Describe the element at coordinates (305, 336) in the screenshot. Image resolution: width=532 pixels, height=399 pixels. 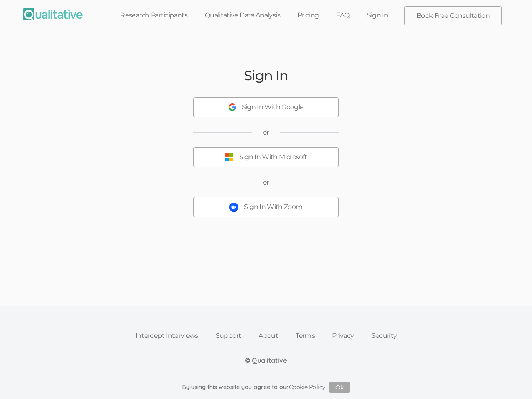
I see `a: Terms` at that location.